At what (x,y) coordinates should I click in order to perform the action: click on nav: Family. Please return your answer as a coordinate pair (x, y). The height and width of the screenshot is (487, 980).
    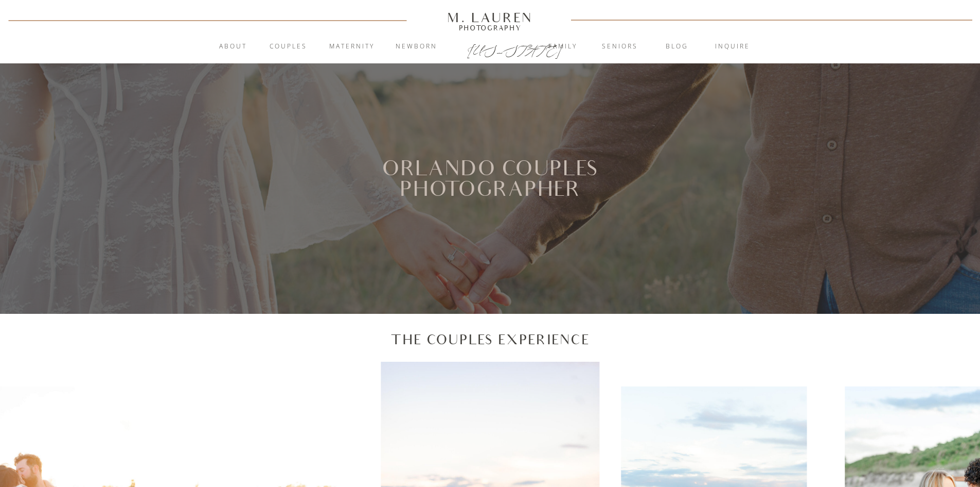
    Looking at the image, I should click on (563, 46).